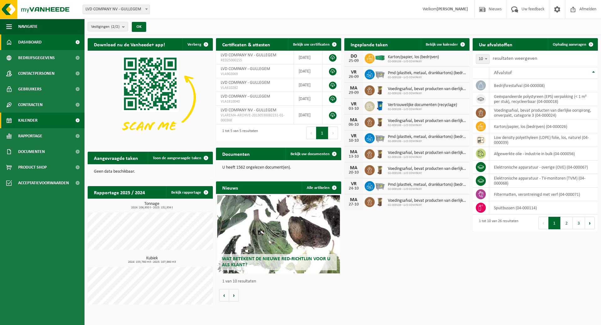 This screenshot has width=601, height=325. What do you see at coordinates (30, 42) in the screenshot?
I see `span: Dashboard` at bounding box center [30, 42].